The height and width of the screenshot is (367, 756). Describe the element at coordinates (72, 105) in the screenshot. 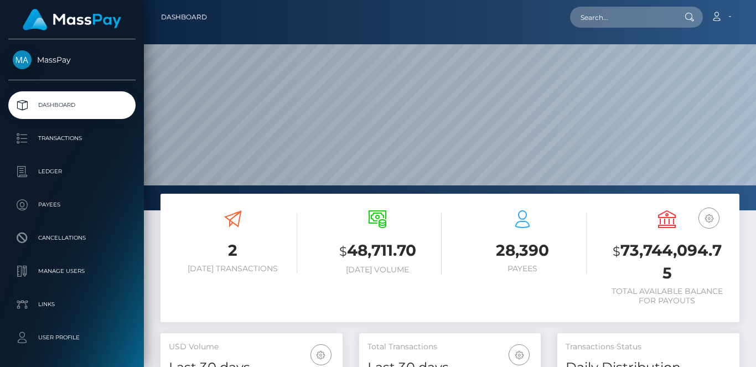

I see `p: Dashboard` at that location.